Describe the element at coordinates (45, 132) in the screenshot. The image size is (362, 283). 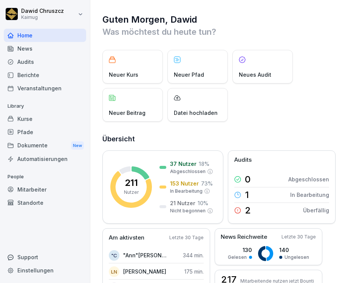
I see `div: Pfade` at that location.